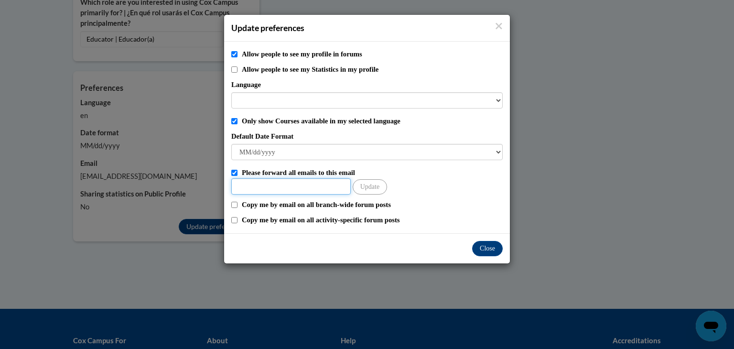  What do you see at coordinates (372, 172) in the screenshot?
I see `label: Please forward all emails to this email` at bounding box center [372, 172].